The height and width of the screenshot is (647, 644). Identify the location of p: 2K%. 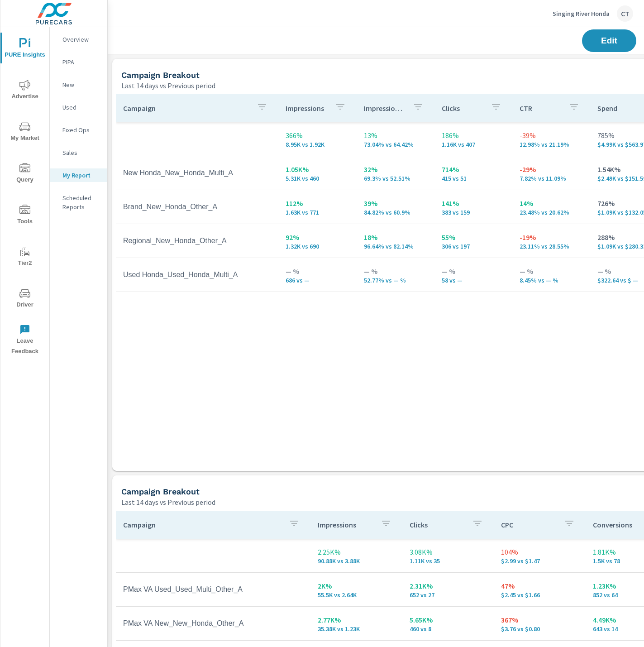
(356, 586).